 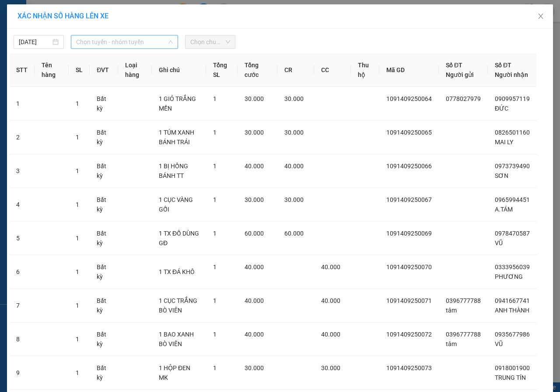 I want to click on span: 0333956039, so click(x=512, y=267).